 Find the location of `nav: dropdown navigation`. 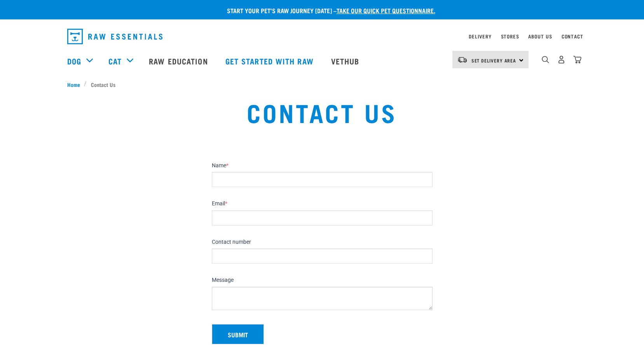

nav: dropdown navigation is located at coordinates (322, 36).